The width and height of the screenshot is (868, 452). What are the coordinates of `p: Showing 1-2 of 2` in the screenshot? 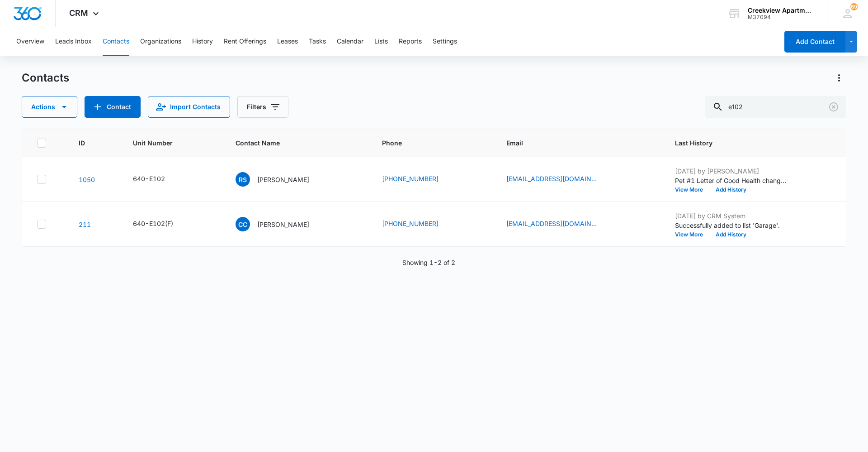 It's located at (429, 262).